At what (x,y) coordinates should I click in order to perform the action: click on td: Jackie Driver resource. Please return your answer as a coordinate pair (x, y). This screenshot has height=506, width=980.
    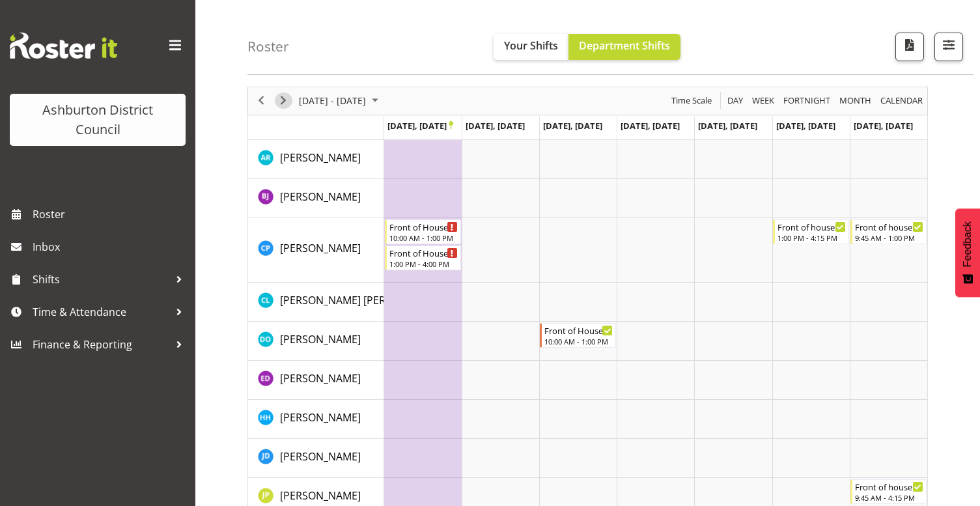
    Looking at the image, I should click on (315, 458).